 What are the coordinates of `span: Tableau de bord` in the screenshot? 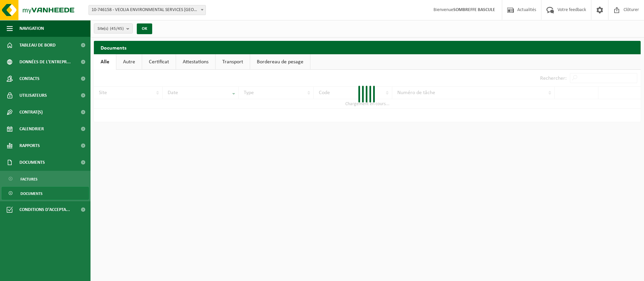 It's located at (37, 45).